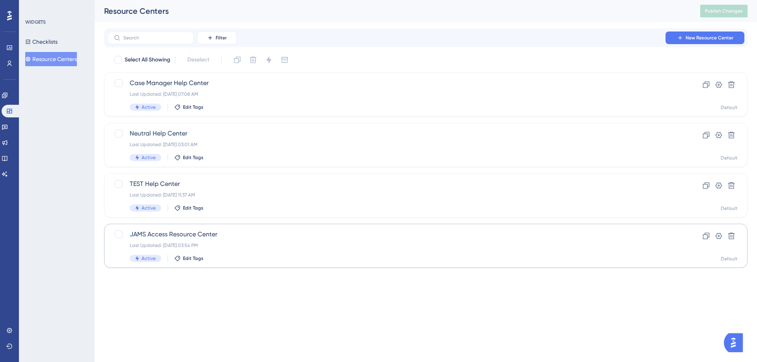 The image size is (757, 362). I want to click on span: Case Manager Help Center, so click(394, 83).